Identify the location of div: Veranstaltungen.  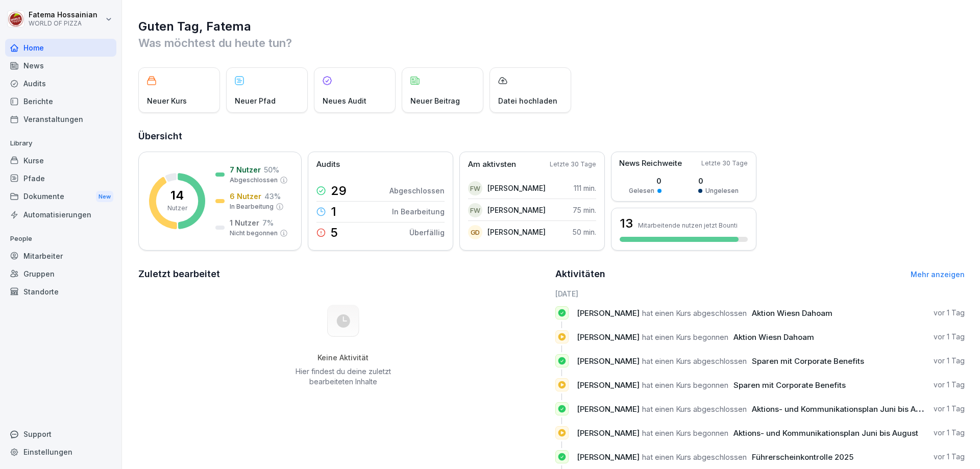
(61, 119).